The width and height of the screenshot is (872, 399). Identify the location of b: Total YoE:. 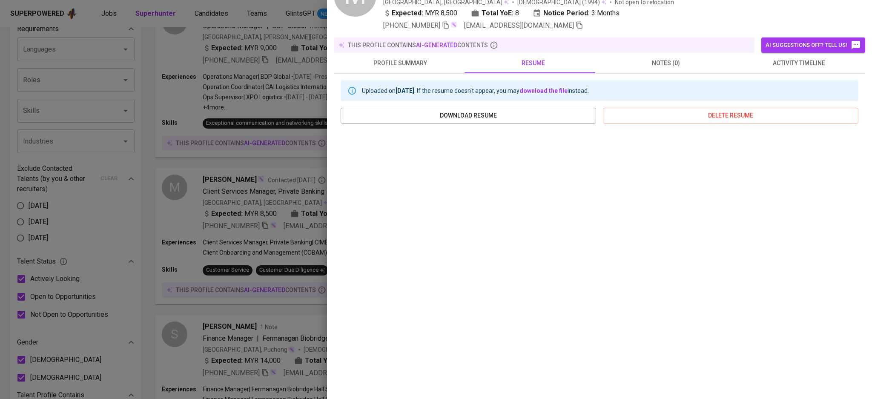
(497, 13).